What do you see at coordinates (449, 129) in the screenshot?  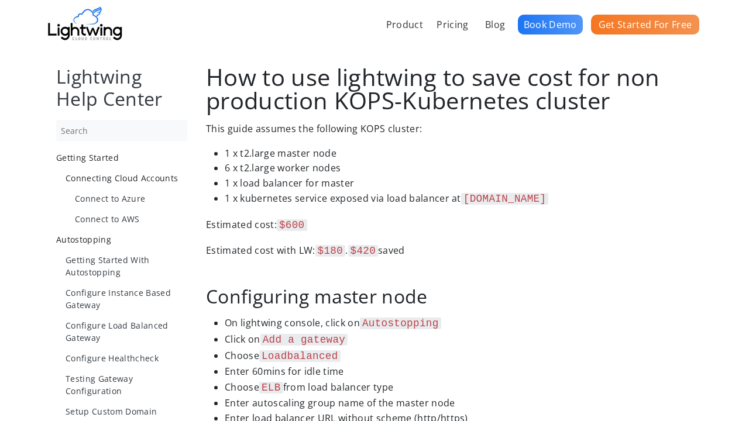 I see `p: This guide assumes the following KOPS cluster:` at bounding box center [449, 129].